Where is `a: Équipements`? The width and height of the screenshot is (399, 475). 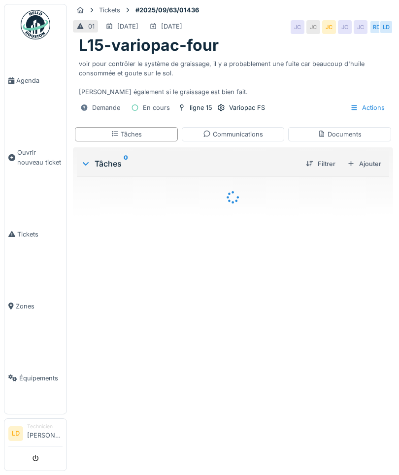 a: Équipements is located at coordinates (36, 378).